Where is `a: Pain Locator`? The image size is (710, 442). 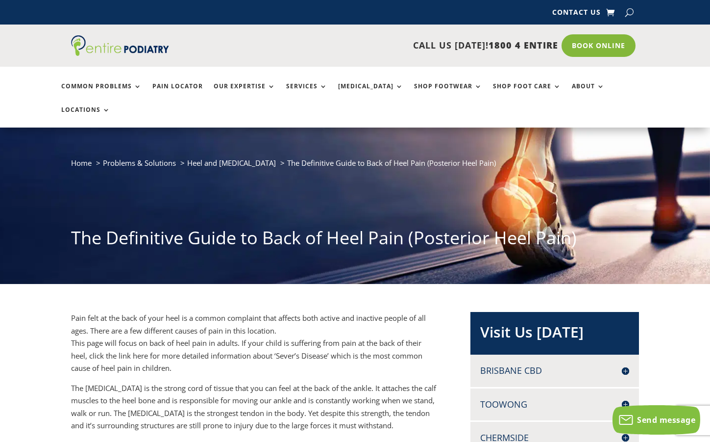 a: Pain Locator is located at coordinates (177, 93).